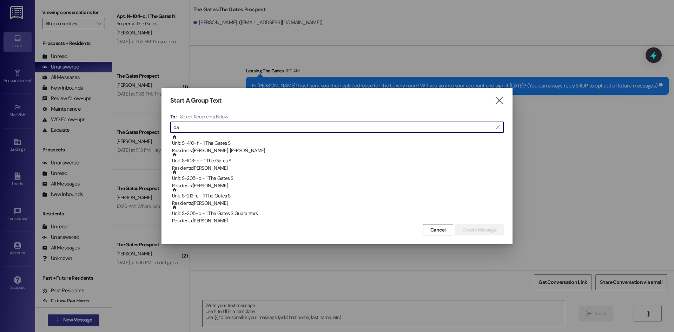 This screenshot has width=674, height=332. What do you see at coordinates (196, 100) in the screenshot?
I see `h3: Start A Group Text` at bounding box center [196, 100].